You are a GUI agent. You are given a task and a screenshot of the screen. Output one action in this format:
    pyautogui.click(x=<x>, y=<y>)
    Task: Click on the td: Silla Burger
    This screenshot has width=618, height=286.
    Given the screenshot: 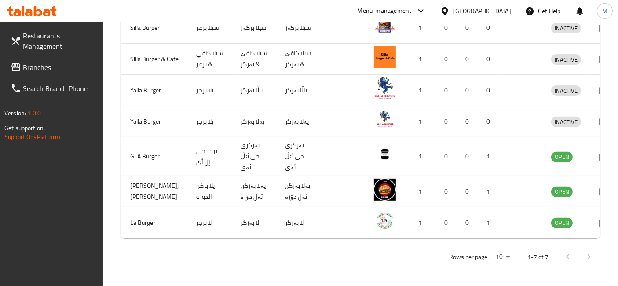 What is the action you would take?
    pyautogui.click(x=156, y=28)
    